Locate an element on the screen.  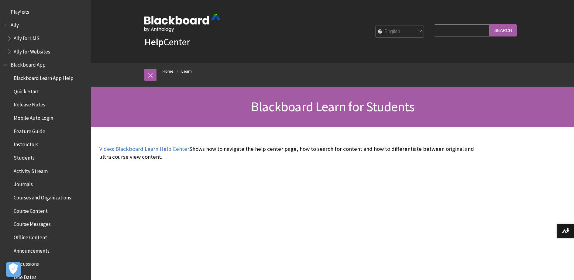
span: Course Content is located at coordinates (31, 210).